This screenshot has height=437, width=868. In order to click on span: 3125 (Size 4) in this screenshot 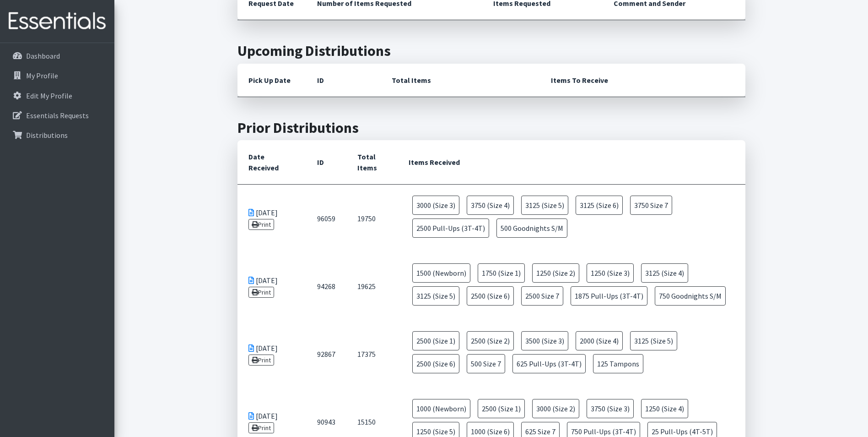, I will do `click(664, 273)`.